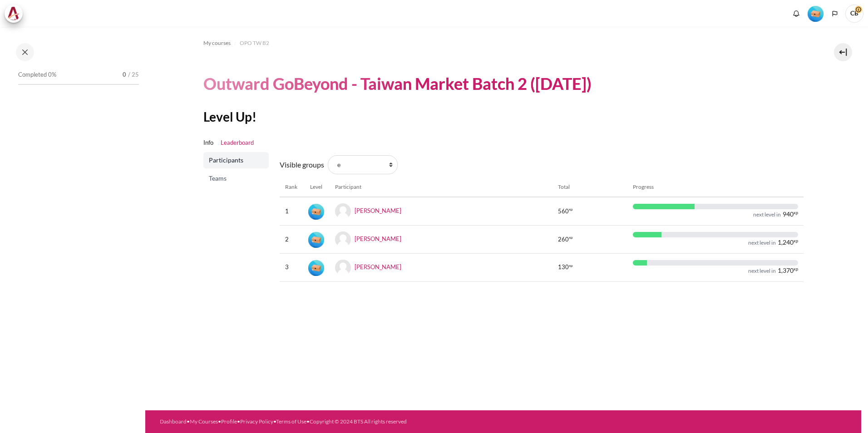  I want to click on th: Participant, so click(441, 187).